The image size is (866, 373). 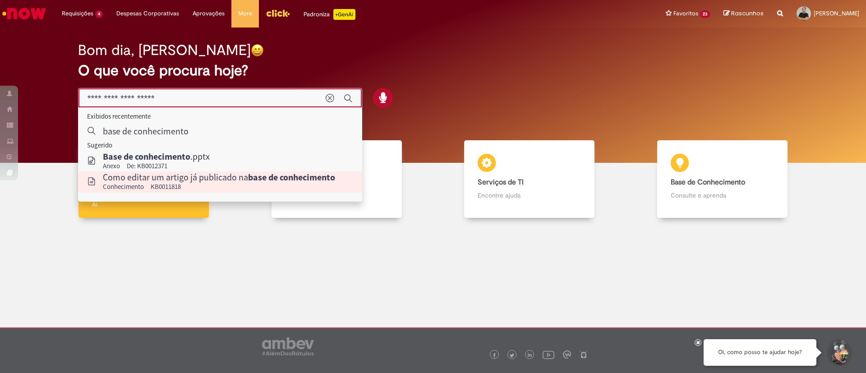 What do you see at coordinates (208, 14) in the screenshot?
I see `span: Aprovações` at bounding box center [208, 14].